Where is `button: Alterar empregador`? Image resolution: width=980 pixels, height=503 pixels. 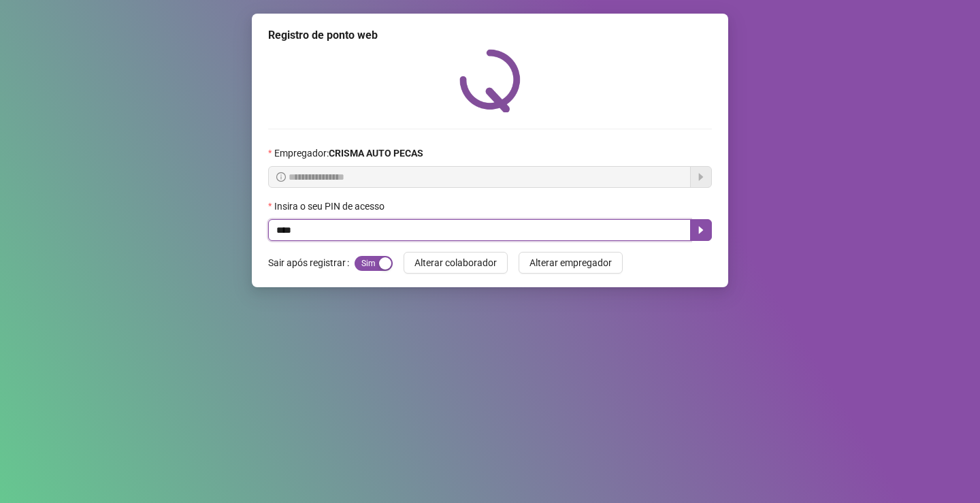
button: Alterar empregador is located at coordinates (570, 263).